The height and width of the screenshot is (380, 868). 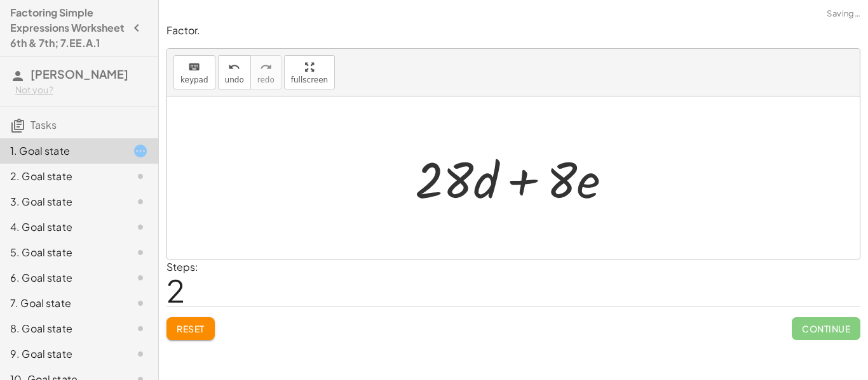 What do you see at coordinates (309, 80) in the screenshot?
I see `span: fullscreen` at bounding box center [309, 80].